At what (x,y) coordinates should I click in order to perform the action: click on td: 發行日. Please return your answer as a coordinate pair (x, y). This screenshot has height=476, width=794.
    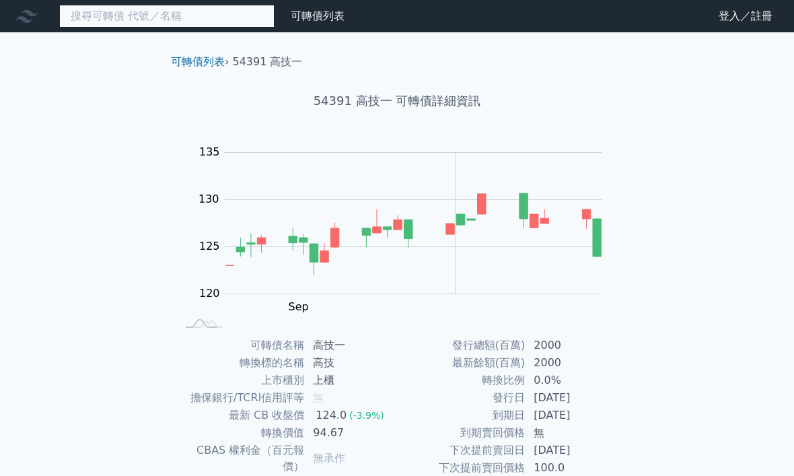
    Looking at the image, I should click on (461, 398).